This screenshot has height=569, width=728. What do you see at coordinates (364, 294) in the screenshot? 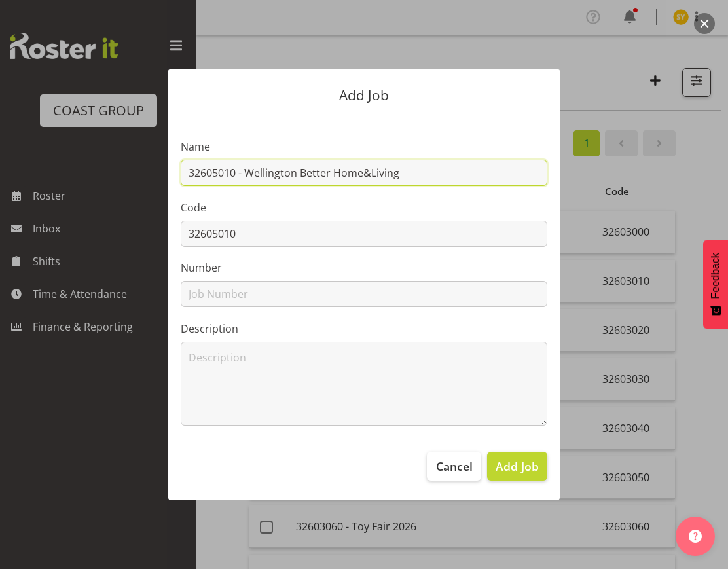
I see `input: Job Number` at bounding box center [364, 294].